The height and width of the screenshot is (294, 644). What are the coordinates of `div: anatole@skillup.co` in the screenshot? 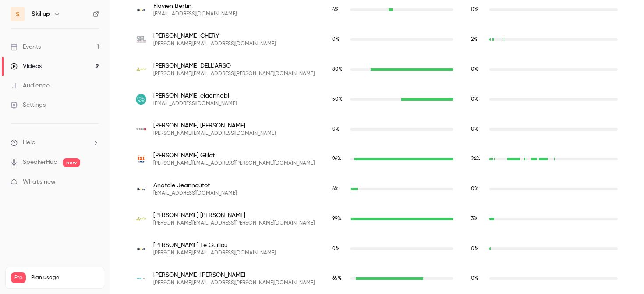 It's located at (377, 189).